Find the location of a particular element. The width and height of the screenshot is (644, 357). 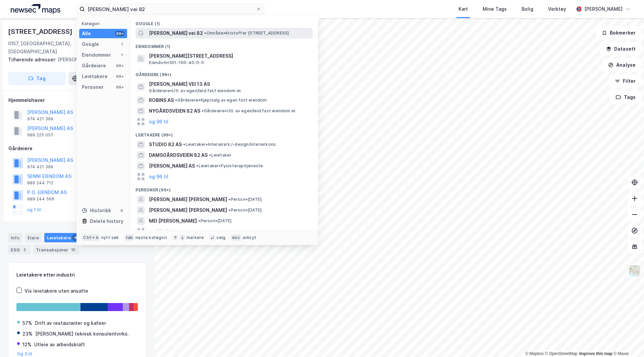

span: Gårdeiere • Kjøp/salg av egen fast eiendom is located at coordinates (220, 100).